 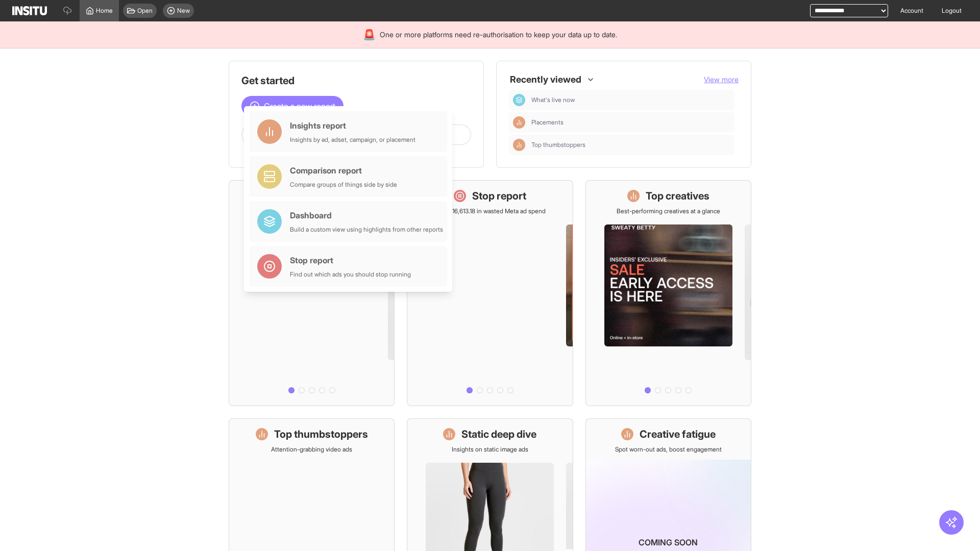 I want to click on h1: Top thumbstoppers, so click(x=321, y=435).